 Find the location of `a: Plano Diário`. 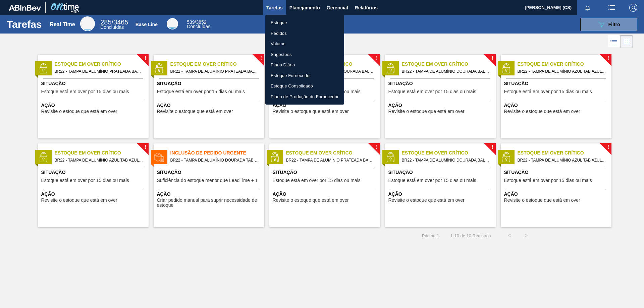

a: Plano Diário is located at coordinates (305, 65).